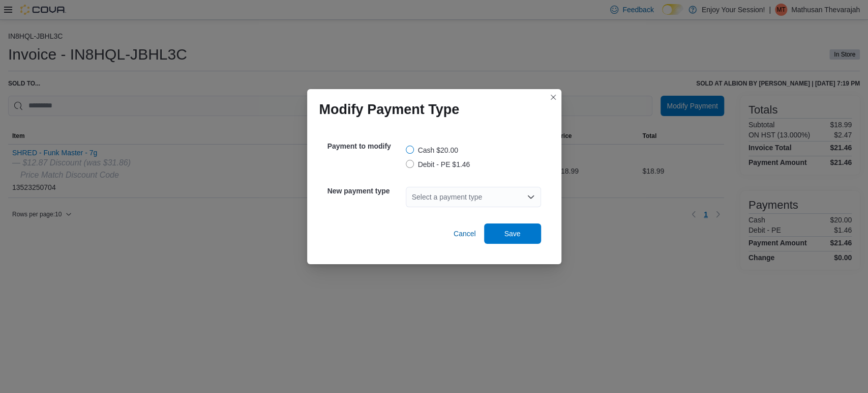 The width and height of the screenshot is (868, 393). I want to click on button: Closes this modal window, so click(554, 97).